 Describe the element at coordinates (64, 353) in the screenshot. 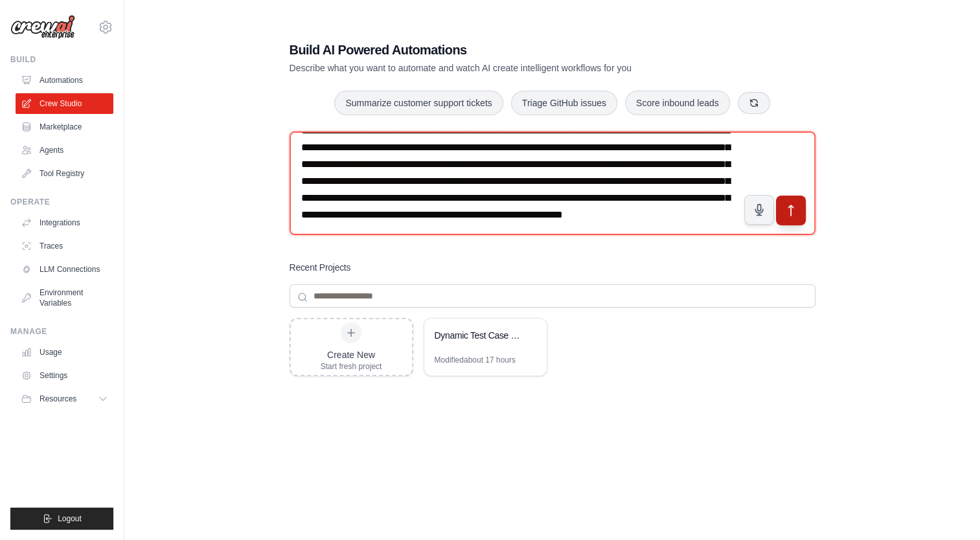

I see `a: Usage` at that location.